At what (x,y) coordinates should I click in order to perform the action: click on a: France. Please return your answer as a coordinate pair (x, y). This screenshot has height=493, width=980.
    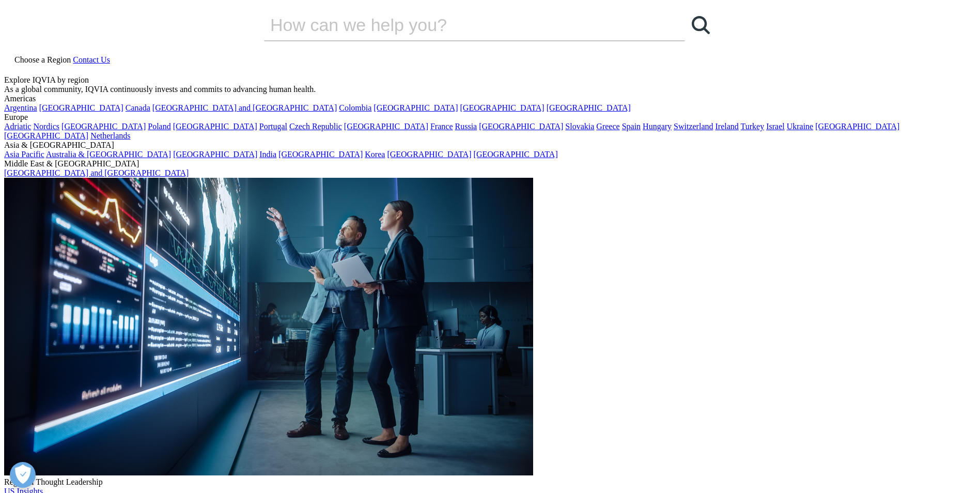
    Looking at the image, I should click on (442, 126).